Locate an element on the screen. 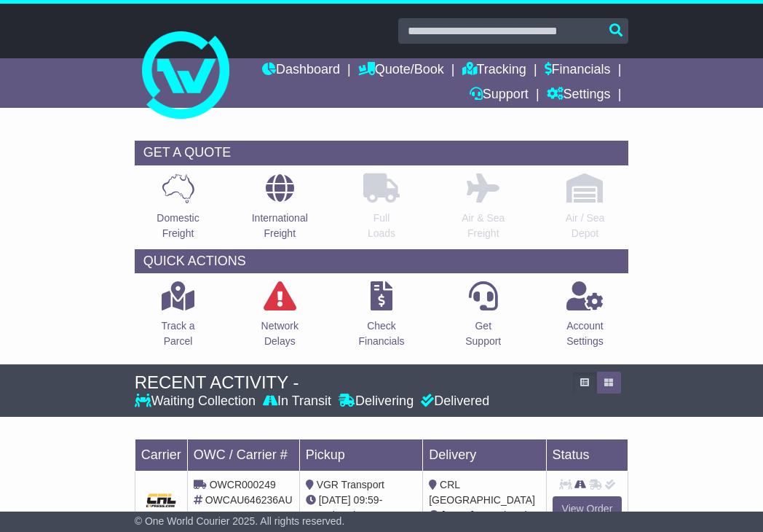 The image size is (763, 532). a: Financials is located at coordinates (578, 71).